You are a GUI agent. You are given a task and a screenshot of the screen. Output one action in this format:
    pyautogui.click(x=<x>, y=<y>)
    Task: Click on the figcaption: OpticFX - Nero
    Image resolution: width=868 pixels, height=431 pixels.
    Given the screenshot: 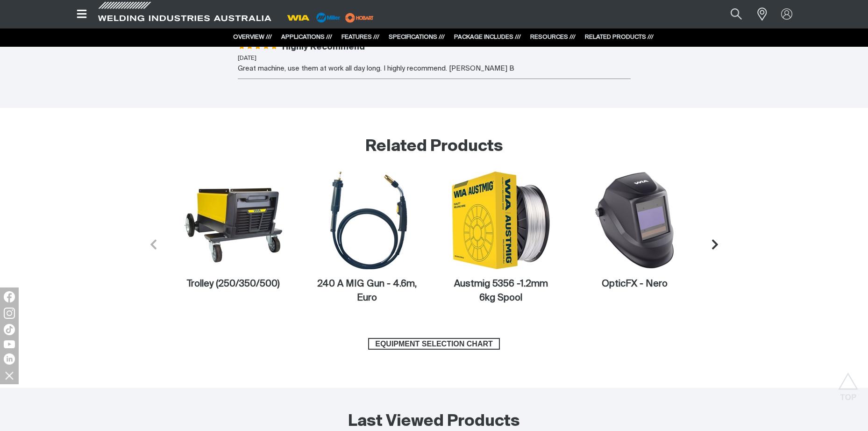 What is the action you would take?
    pyautogui.click(x=635, y=284)
    